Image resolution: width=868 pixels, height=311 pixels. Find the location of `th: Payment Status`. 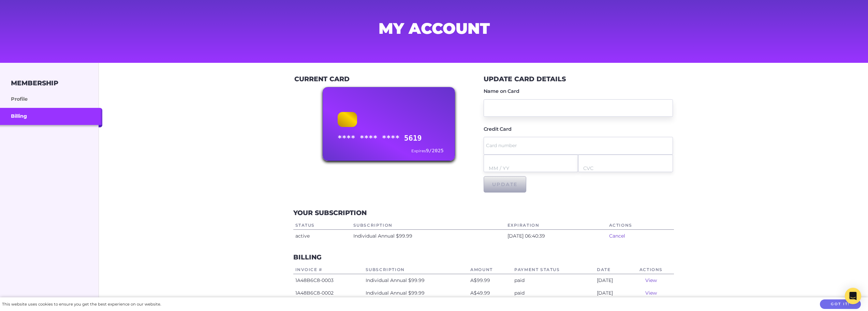

th: Payment Status is located at coordinates (554, 270).